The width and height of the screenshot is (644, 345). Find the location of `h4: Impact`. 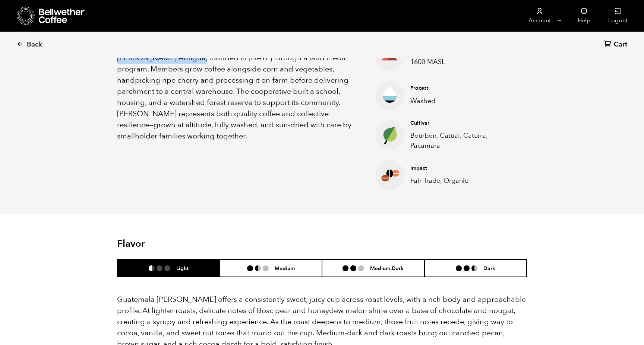

h4: Impact is located at coordinates (462, 168).